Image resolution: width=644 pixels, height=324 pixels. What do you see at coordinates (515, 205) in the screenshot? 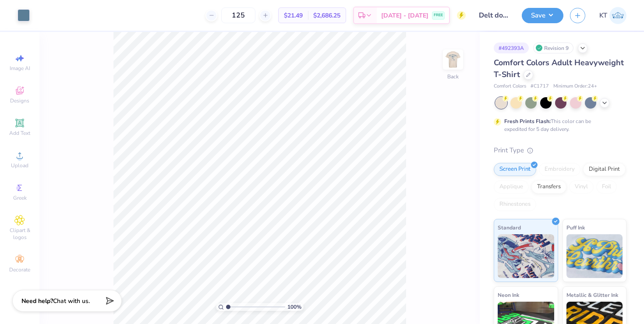
I see `div: Rhinestones` at bounding box center [515, 205].